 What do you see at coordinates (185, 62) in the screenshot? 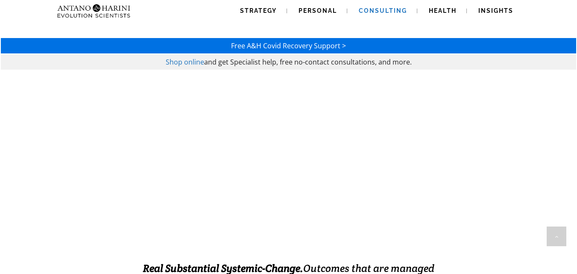
I see `span: Shop online` at bounding box center [185, 62].